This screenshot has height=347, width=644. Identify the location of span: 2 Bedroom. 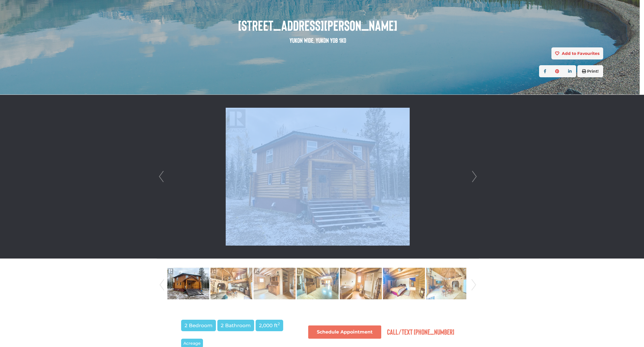
(199, 325).